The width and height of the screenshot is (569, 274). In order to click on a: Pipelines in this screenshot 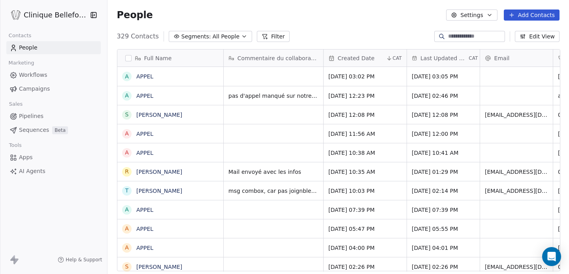, I will do `click(53, 116)`.